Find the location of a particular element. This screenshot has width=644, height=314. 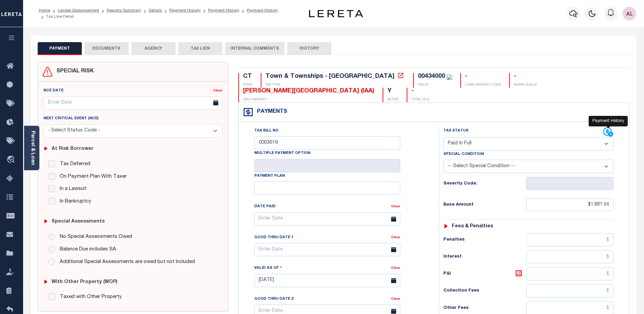

label: Tax Deferred is located at coordinates (73, 164).